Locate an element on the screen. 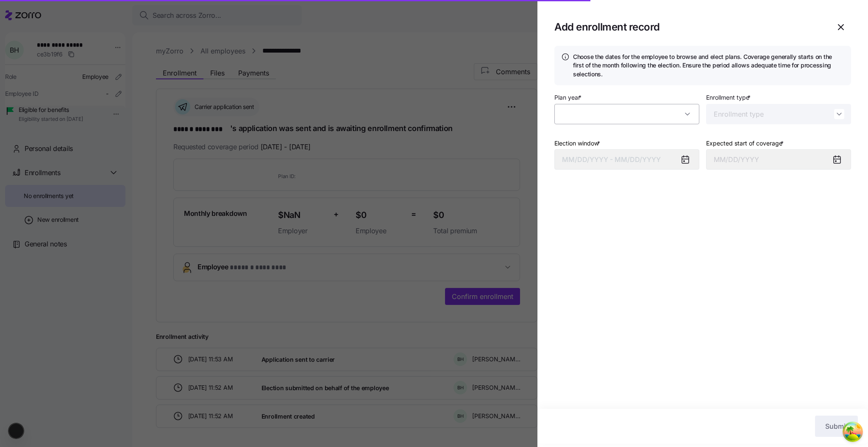 Image resolution: width=868 pixels, height=447 pixels. input: MM/DD/YYYY is located at coordinates (778, 160).